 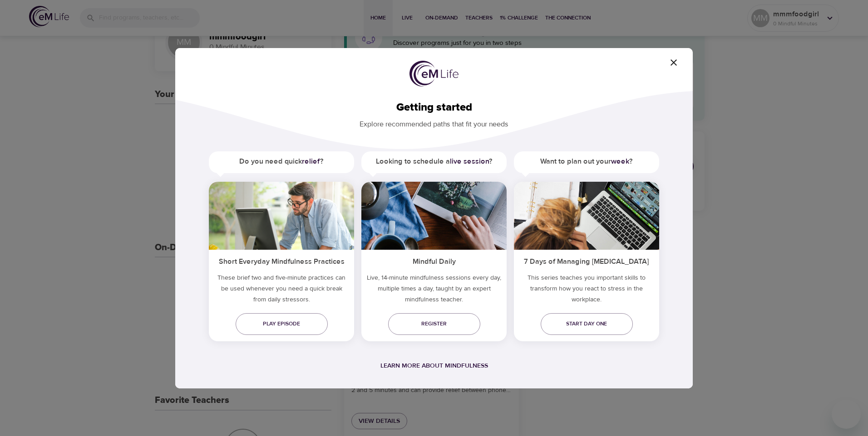 I want to click on h5: Looking to schedule a ?, so click(x=434, y=162).